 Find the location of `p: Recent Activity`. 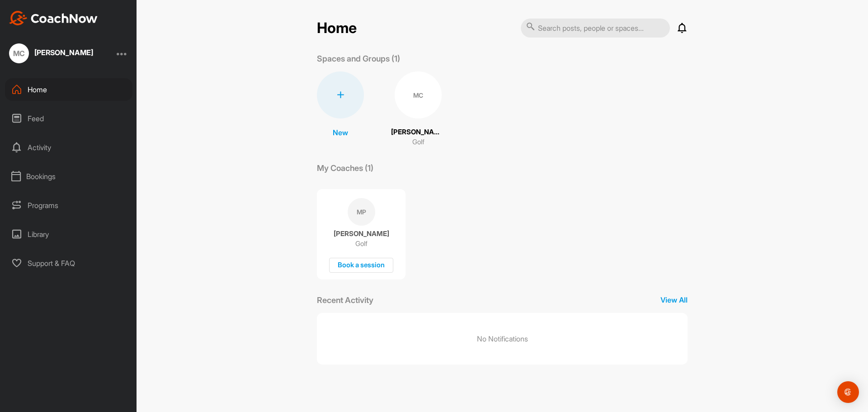

p: Recent Activity is located at coordinates (345, 299).